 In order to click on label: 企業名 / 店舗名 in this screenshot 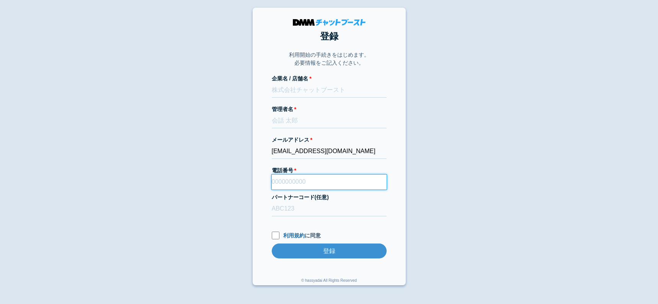, I will do `click(329, 79)`.